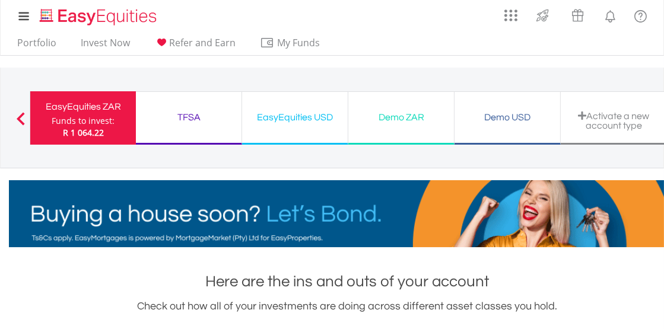 This screenshot has width=664, height=329. What do you see at coordinates (511, 15) in the screenshot?
I see `img: grid-menu-icon.svg` at bounding box center [511, 15].